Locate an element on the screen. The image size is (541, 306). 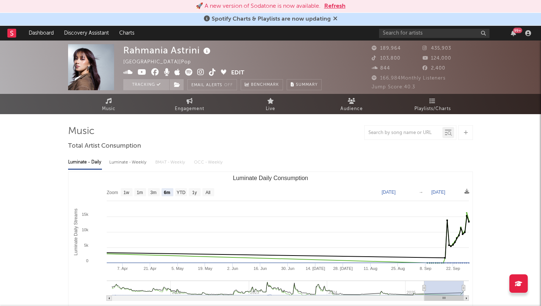
text: Luminate Daily Consumption is located at coordinates (271, 178).